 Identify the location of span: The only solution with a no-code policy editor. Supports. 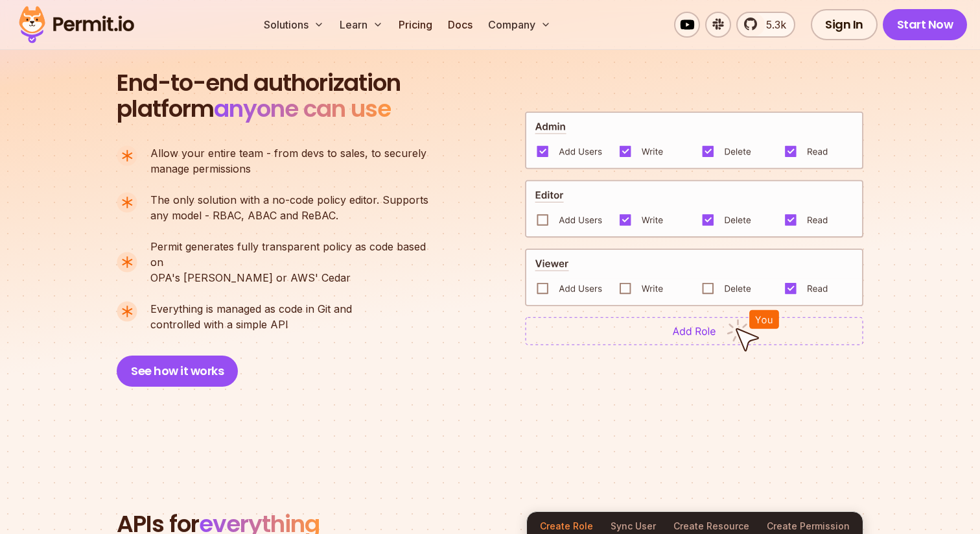
(289, 200).